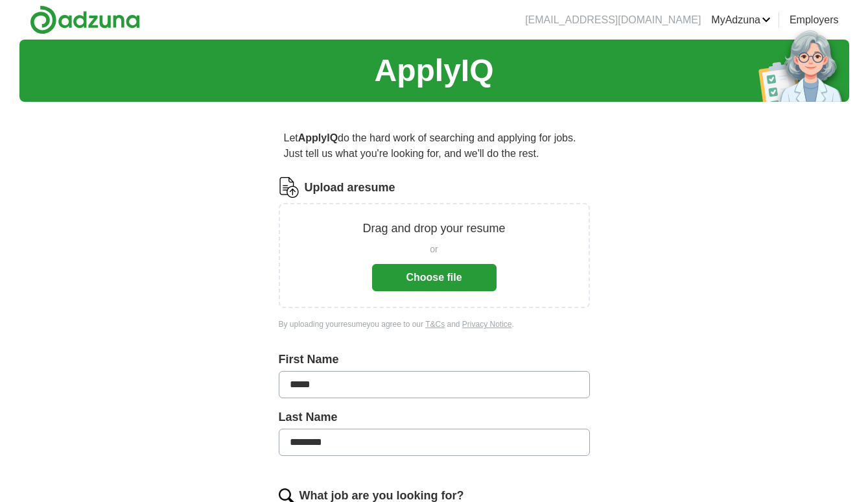  What do you see at coordinates (85, 19) in the screenshot?
I see `img: Adzuna logo` at bounding box center [85, 19].